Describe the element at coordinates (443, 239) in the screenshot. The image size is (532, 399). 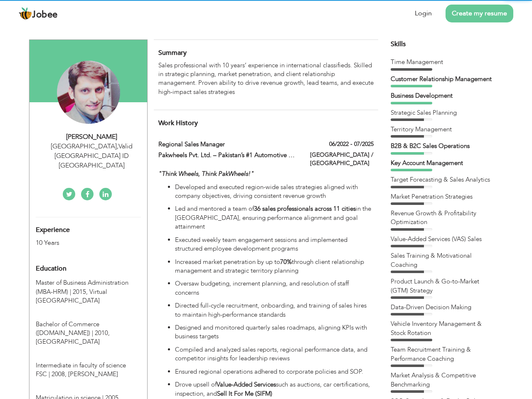
I see `div: Value-Added Services (VAS) Sales` at that location.